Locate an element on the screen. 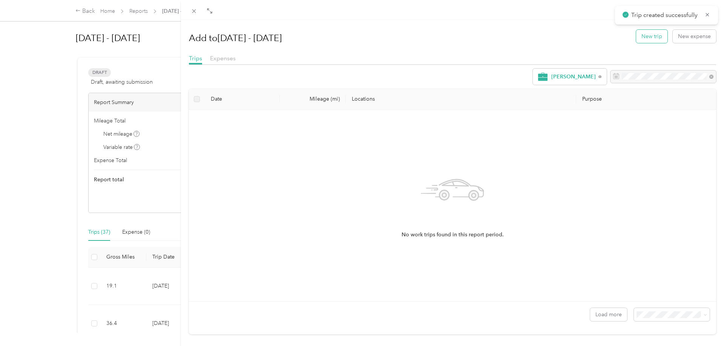  th: Date is located at coordinates (242, 99).